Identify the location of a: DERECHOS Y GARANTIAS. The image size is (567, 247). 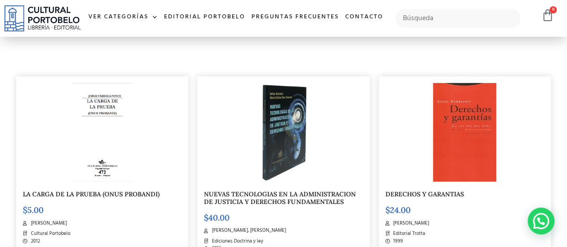
(424, 194).